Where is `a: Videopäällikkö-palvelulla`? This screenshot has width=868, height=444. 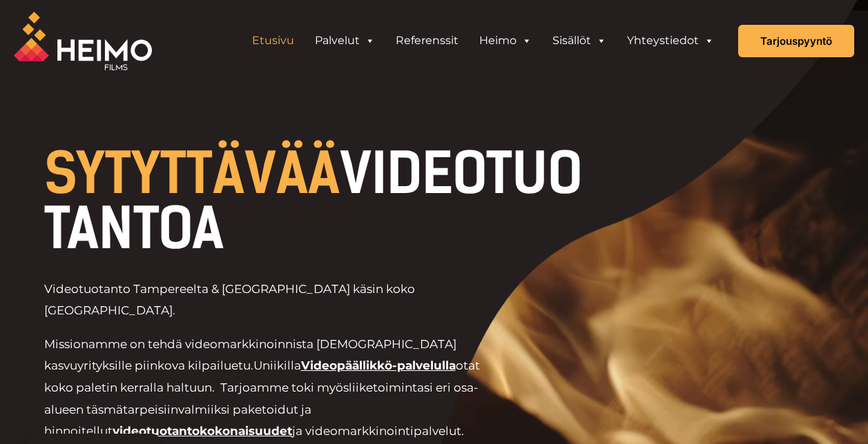 a: Videopäällikkö-palvelulla is located at coordinates (379, 365).